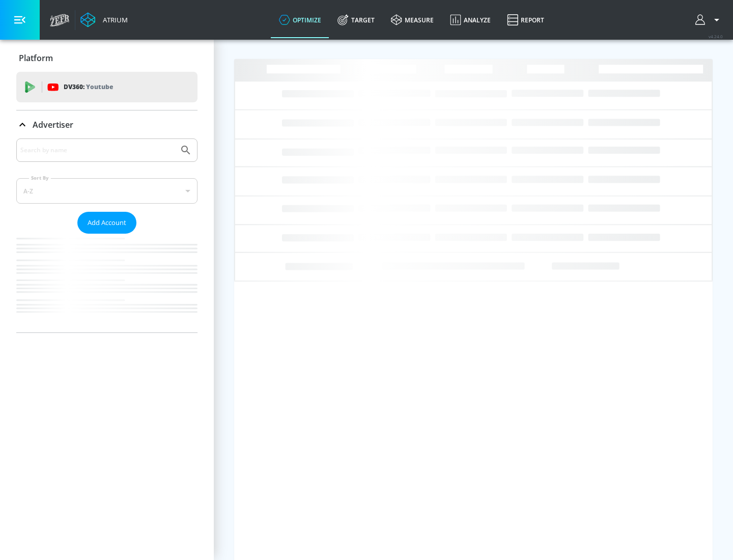 Image resolution: width=733 pixels, height=560 pixels. What do you see at coordinates (53, 125) in the screenshot?
I see `p: Advertiser` at bounding box center [53, 125].